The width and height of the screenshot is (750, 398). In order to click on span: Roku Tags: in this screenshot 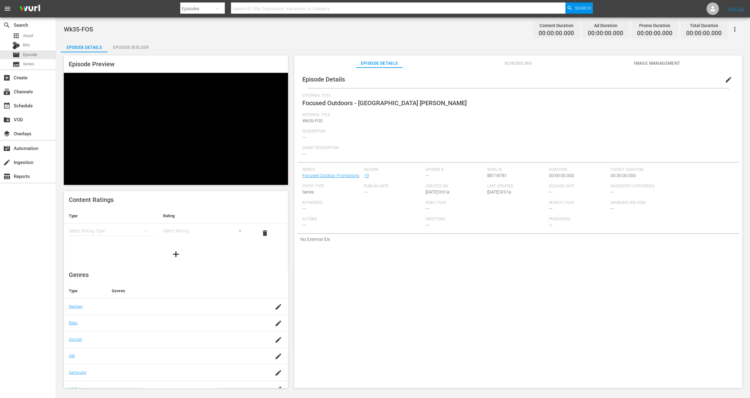, I will do `click(486, 203)`.